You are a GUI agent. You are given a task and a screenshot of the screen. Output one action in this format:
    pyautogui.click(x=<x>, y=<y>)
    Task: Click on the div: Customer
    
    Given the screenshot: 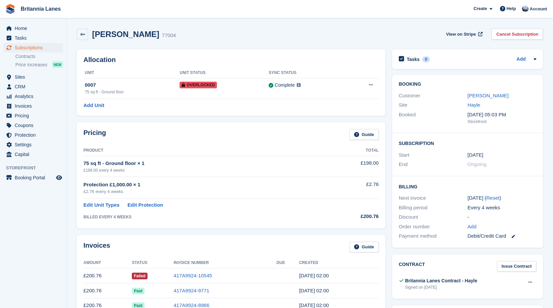 What is the action you would take?
    pyautogui.click(x=433, y=96)
    